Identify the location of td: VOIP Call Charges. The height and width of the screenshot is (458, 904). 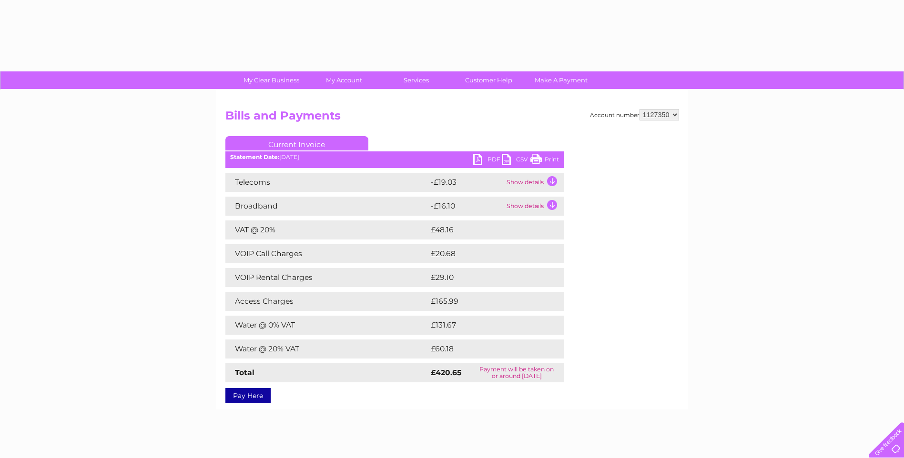
(327, 254).